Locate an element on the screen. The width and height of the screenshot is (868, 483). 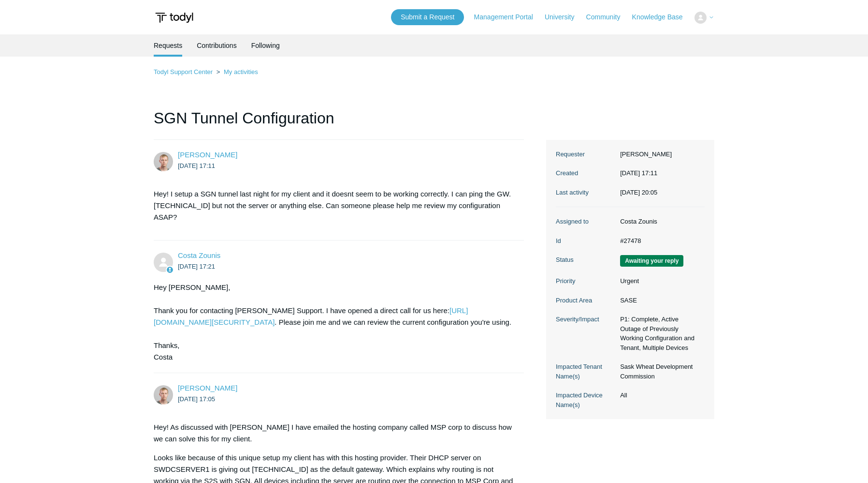
dt: Last activity is located at coordinates (586, 192).